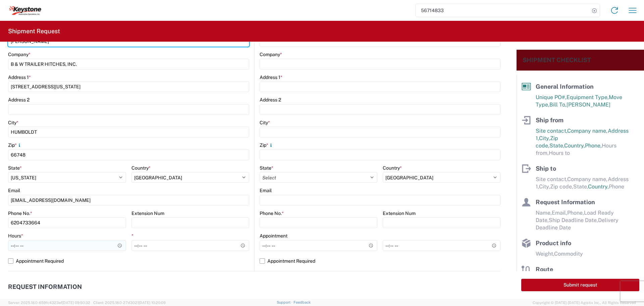 The image size is (644, 306). Describe the element at coordinates (565, 86) in the screenshot. I see `span: General Information` at that location.